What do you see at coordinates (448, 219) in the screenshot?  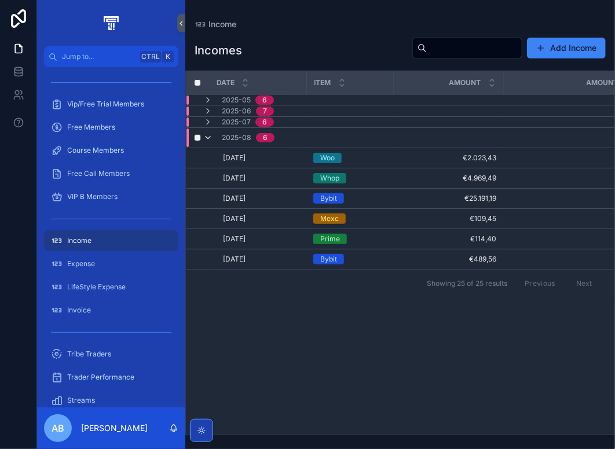 I see `a: €109,45` at bounding box center [448, 219].